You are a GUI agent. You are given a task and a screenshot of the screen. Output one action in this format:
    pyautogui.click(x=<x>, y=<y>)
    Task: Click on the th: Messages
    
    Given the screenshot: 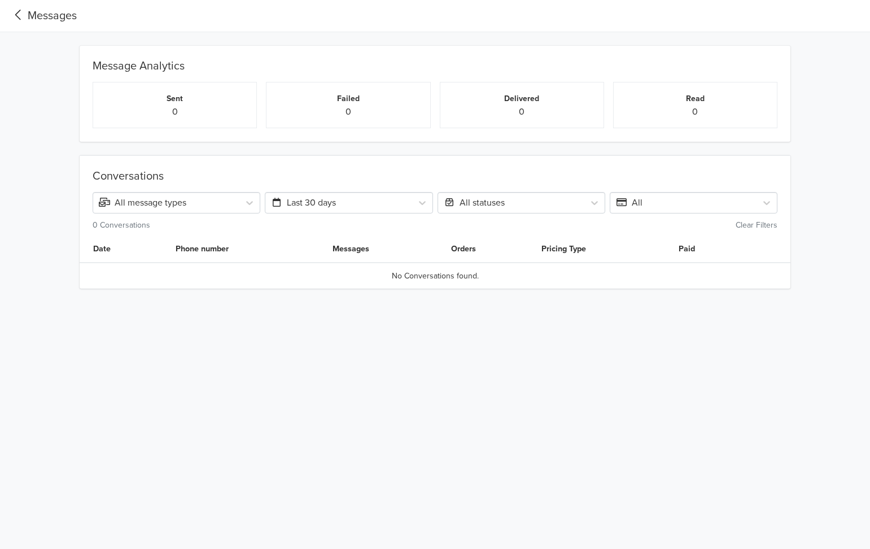 What is the action you would take?
    pyautogui.click(x=385, y=249)
    